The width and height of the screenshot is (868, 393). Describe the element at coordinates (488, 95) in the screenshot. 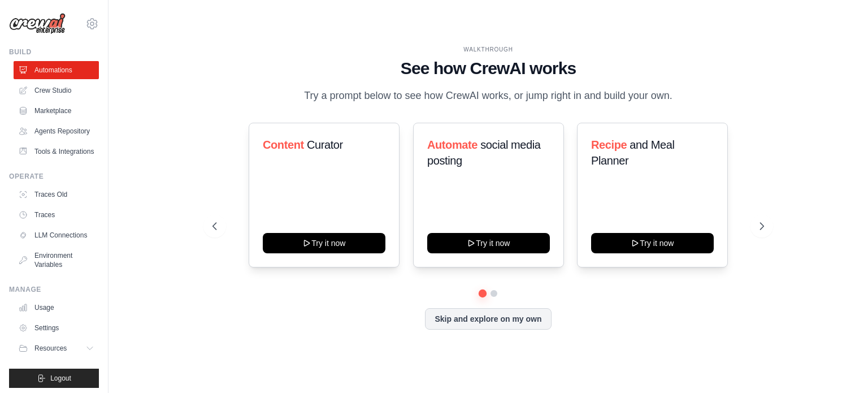

I see `p: Try a prompt below to see how CrewAI works, or jump right in and build your own.` at that location.